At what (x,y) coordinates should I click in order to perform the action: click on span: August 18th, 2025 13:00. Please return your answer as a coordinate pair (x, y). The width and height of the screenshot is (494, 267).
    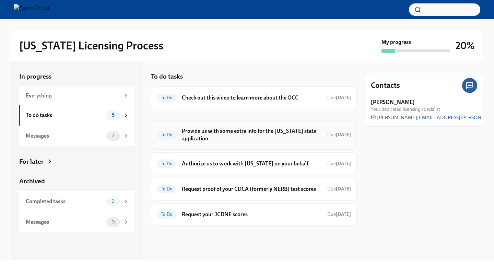
    Looking at the image, I should click on (339, 97).